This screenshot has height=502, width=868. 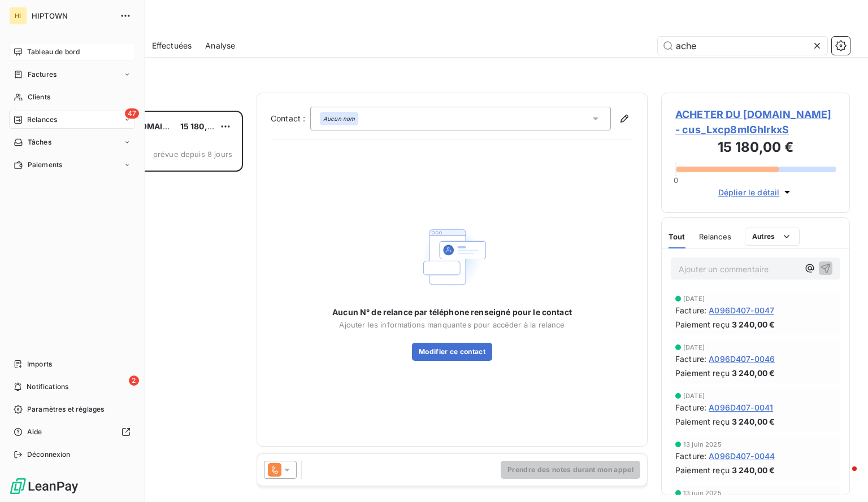 What do you see at coordinates (748, 192) in the screenshot?
I see `span: Déplier le détail` at bounding box center [748, 192].